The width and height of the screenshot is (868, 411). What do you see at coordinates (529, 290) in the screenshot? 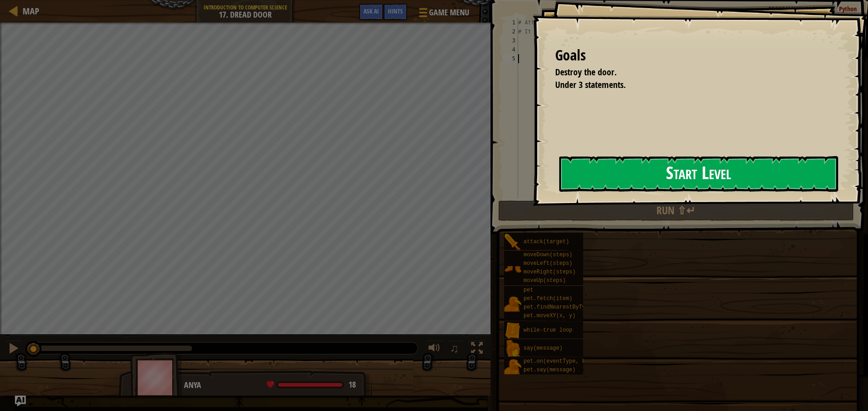
I see `span: pet` at bounding box center [529, 290].